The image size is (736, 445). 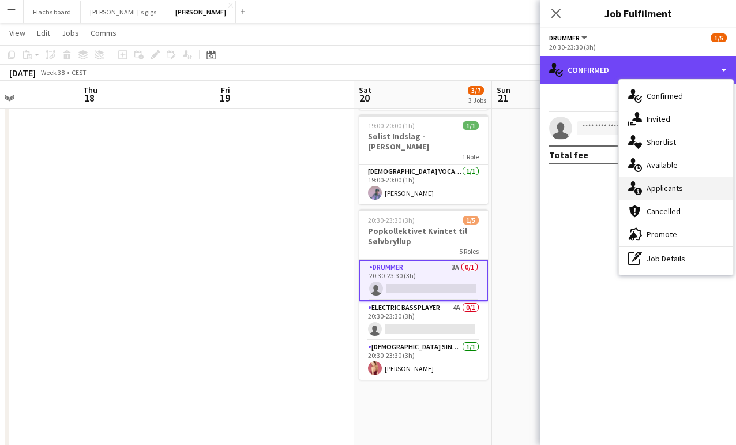 I want to click on span: 1 Role, so click(x=470, y=156).